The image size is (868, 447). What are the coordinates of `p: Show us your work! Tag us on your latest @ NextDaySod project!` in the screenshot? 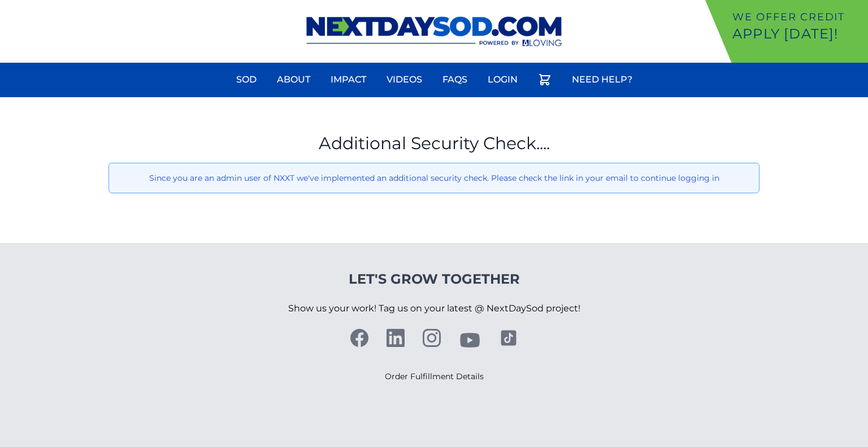 It's located at (434, 309).